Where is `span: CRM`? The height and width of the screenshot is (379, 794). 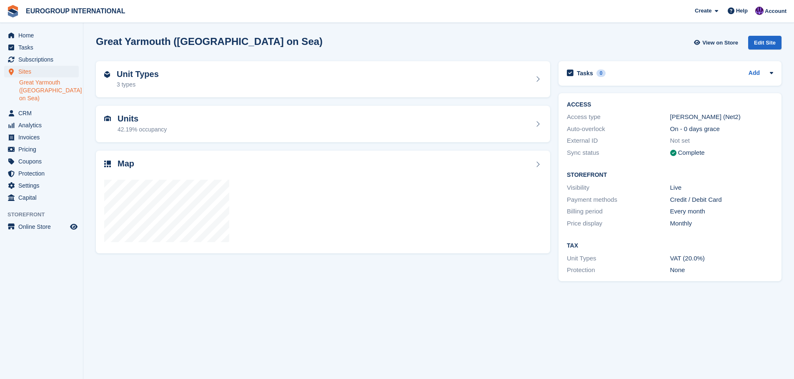
span: CRM is located at coordinates (43, 113).